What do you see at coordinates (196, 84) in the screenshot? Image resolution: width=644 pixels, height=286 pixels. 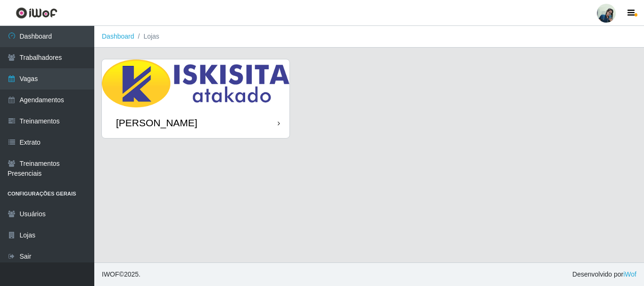 I see `img: cardImg` at bounding box center [196, 84].